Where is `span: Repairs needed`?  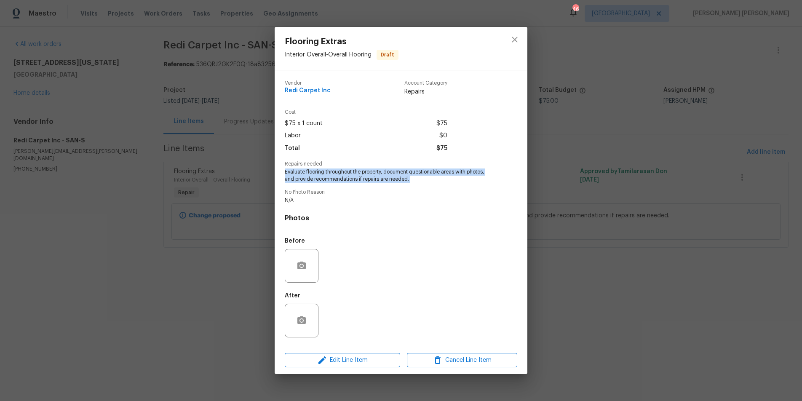
span: Repairs needed is located at coordinates (401, 164).